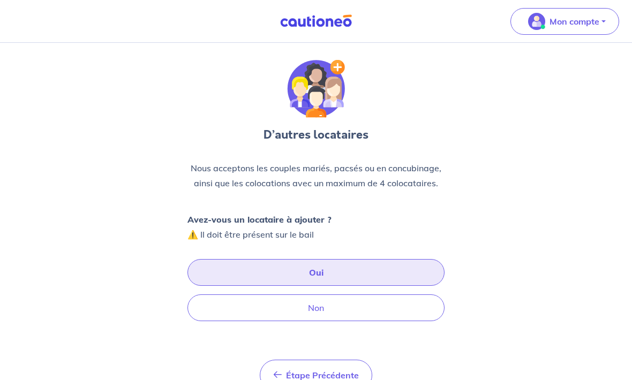 The width and height of the screenshot is (632, 380). I want to click on img: Cautioneo, so click(316, 21).